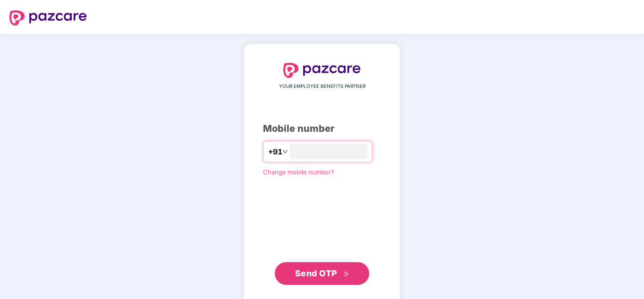 This screenshot has height=299, width=644. What do you see at coordinates (346, 274) in the screenshot?
I see `span: double-right` at bounding box center [346, 274].